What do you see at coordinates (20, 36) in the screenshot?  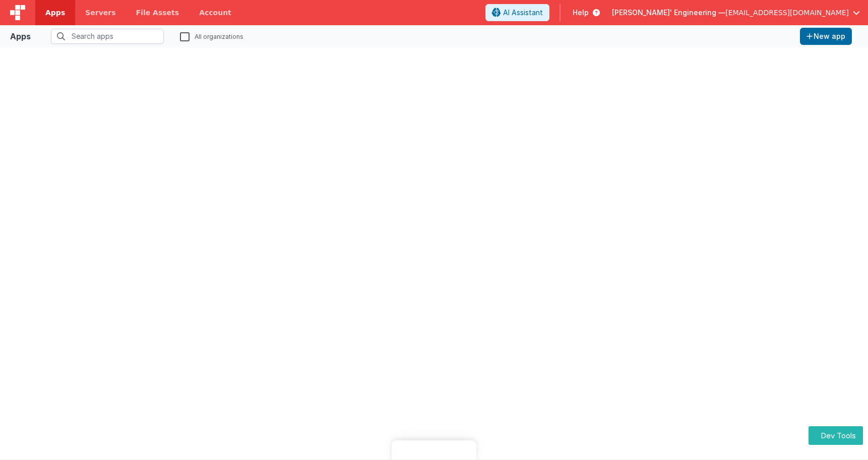 I see `div: Apps` at bounding box center [20, 36].